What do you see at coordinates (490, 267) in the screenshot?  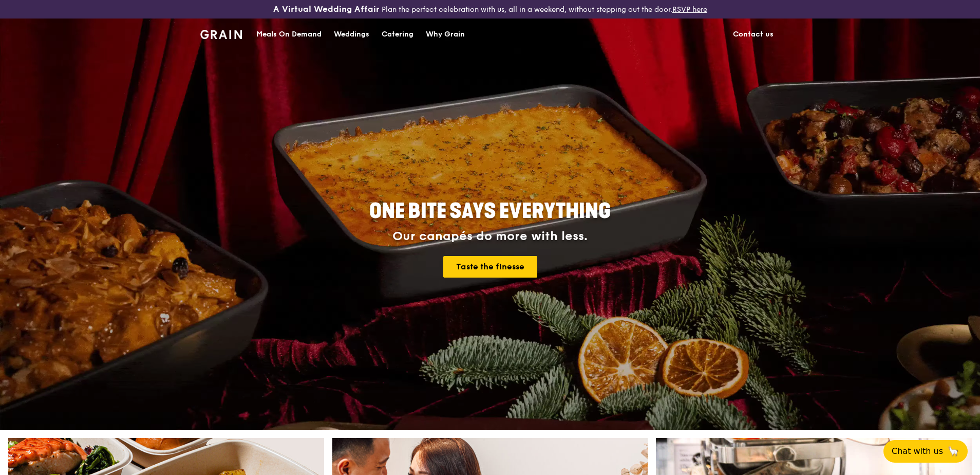 I see `a: Taste the finesse` at bounding box center [490, 267].